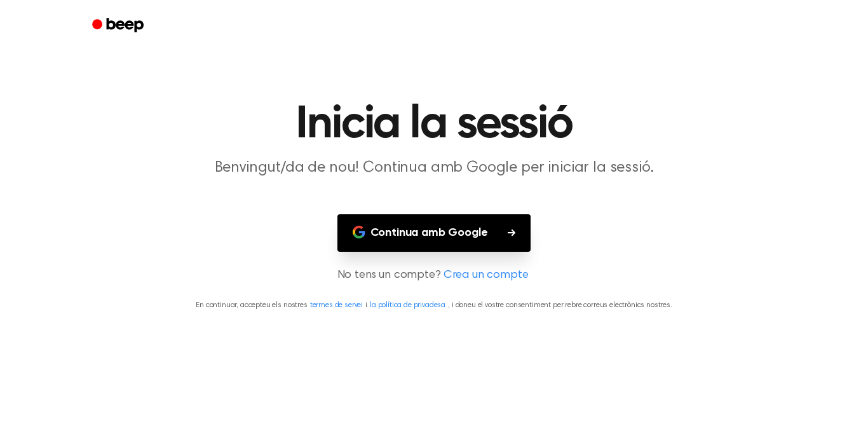 The width and height of the screenshot is (868, 433). What do you see at coordinates (429, 233) in the screenshot?
I see `font: Continua amb Google` at bounding box center [429, 233].